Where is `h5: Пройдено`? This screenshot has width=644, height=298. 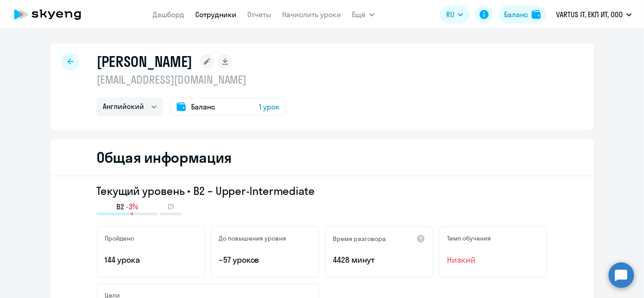 h5: Пройдено is located at coordinates (119, 238).